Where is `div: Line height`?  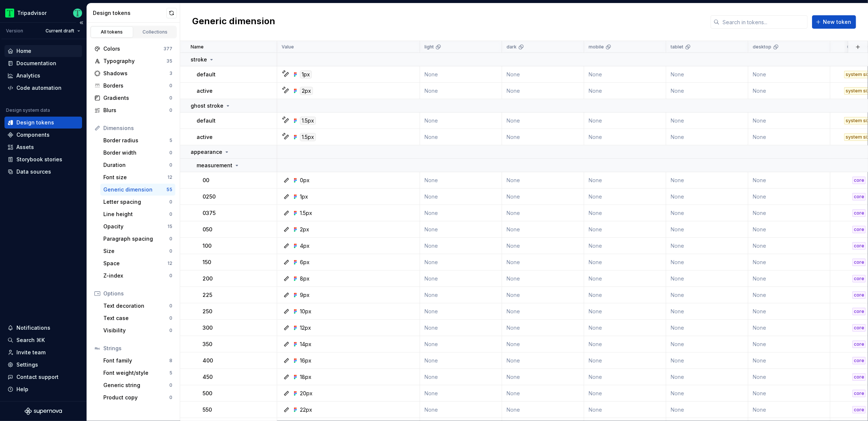 div: Line height is located at coordinates (136, 214).